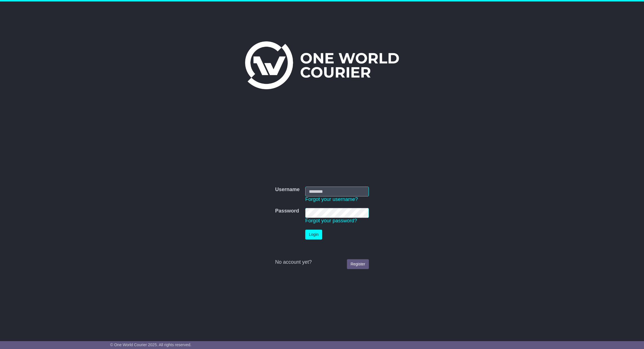  I want to click on a: Register, so click(358, 264).